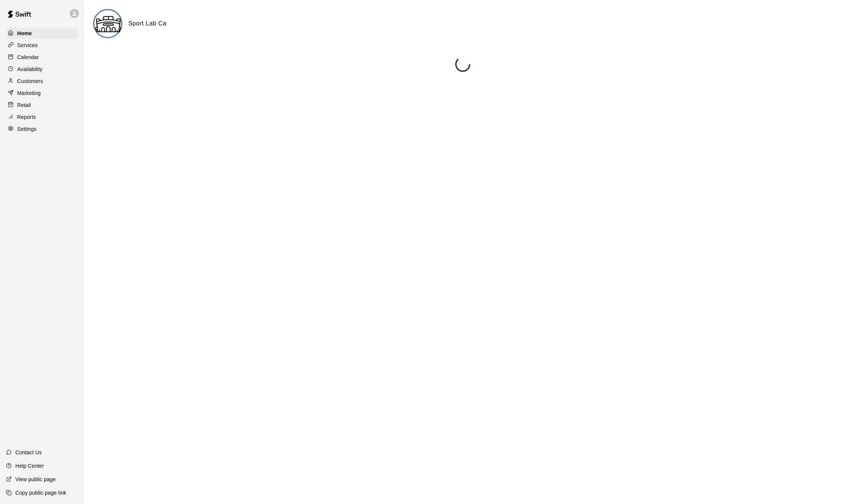 This screenshot has width=841, height=504. Describe the element at coordinates (30, 69) in the screenshot. I see `p: Availability` at that location.